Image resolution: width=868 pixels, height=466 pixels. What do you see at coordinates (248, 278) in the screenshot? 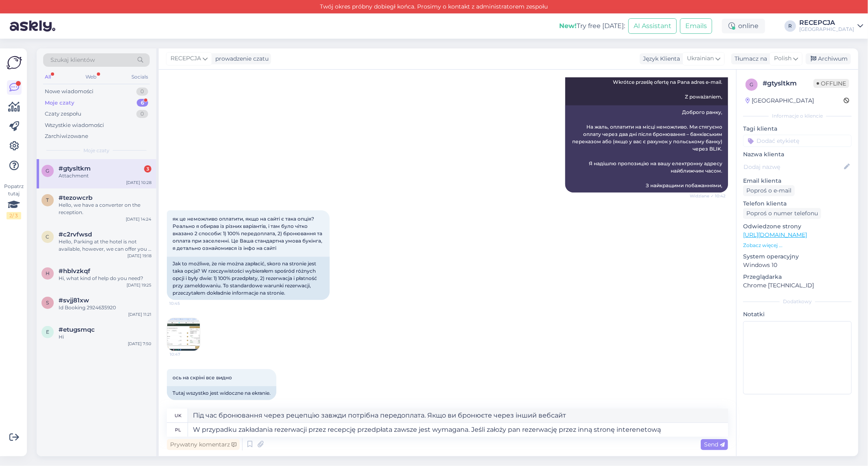
I see `div: Jak to możliwe, że nie można zapłacić, skoro na stronie jest taka opcja? W rzeczywistości wybiera...` at bounding box center [248, 278].